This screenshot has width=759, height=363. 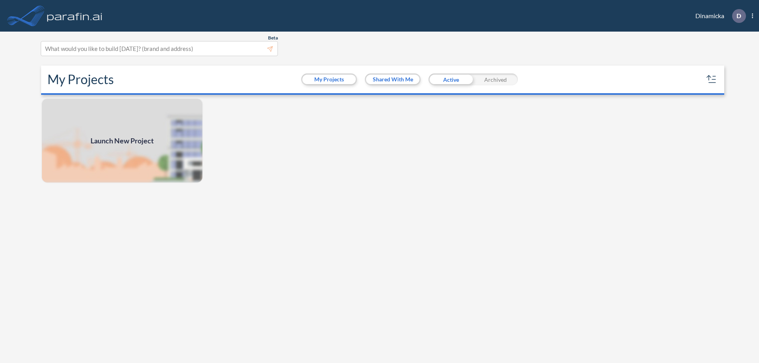 What do you see at coordinates (718, 16) in the screenshot?
I see `div: Dinamicka` at bounding box center [718, 16].